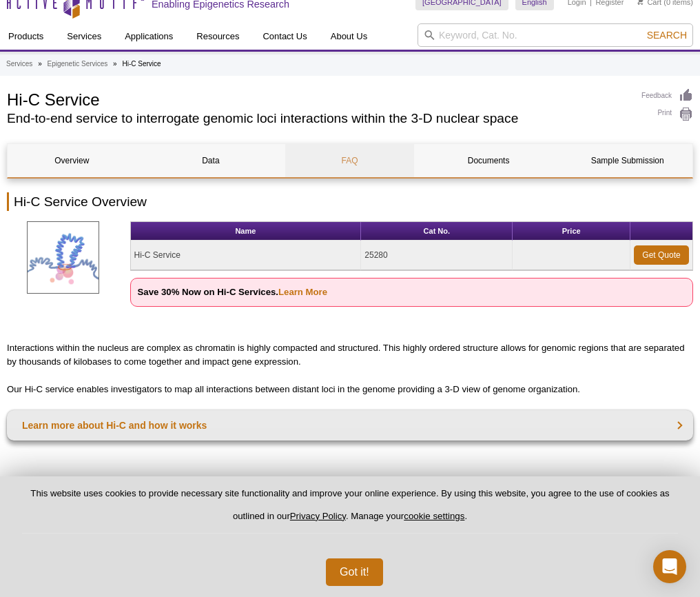 The width and height of the screenshot is (700, 597). Describe the element at coordinates (571, 231) in the screenshot. I see `th: Price` at that location.